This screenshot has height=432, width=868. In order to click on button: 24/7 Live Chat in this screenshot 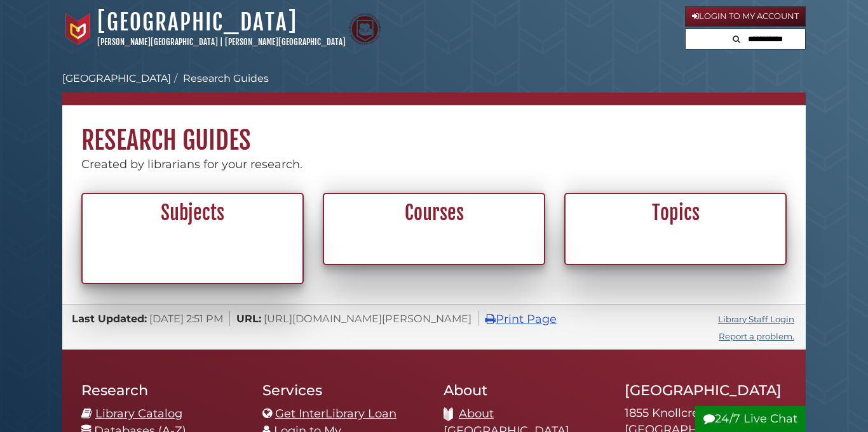, I will do `click(750, 419)`.